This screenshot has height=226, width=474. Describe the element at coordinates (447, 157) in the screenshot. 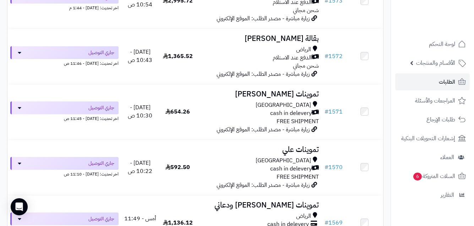

I see `span: العملاء` at that location.